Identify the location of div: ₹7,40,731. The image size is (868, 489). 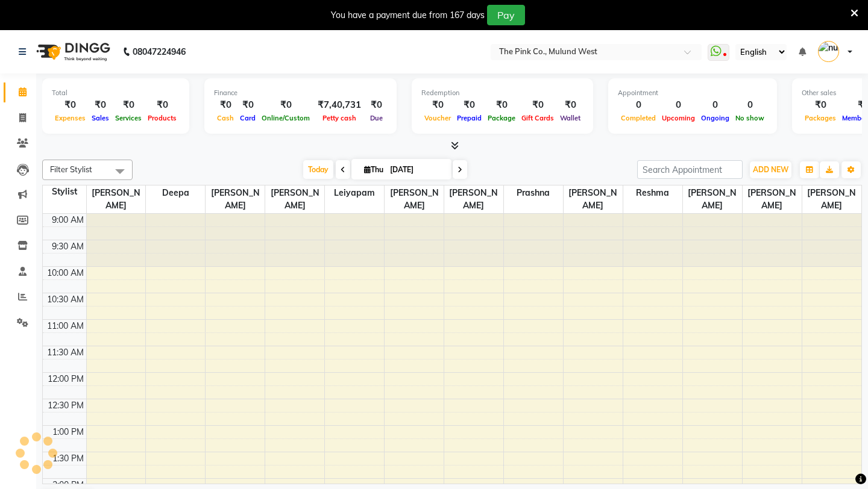
(339, 105).